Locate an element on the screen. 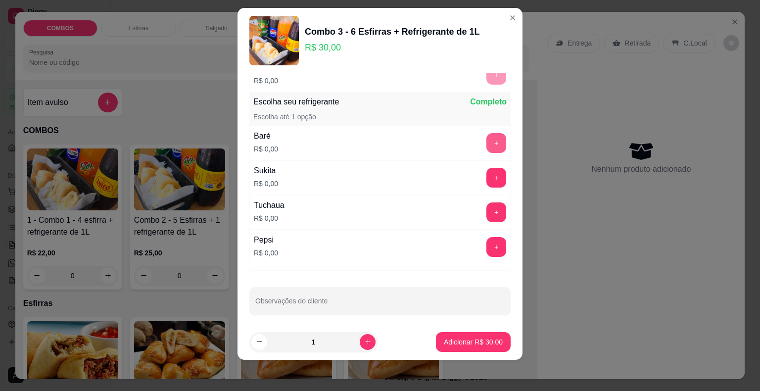  p: R$ 30,00 is located at coordinates (392, 47).